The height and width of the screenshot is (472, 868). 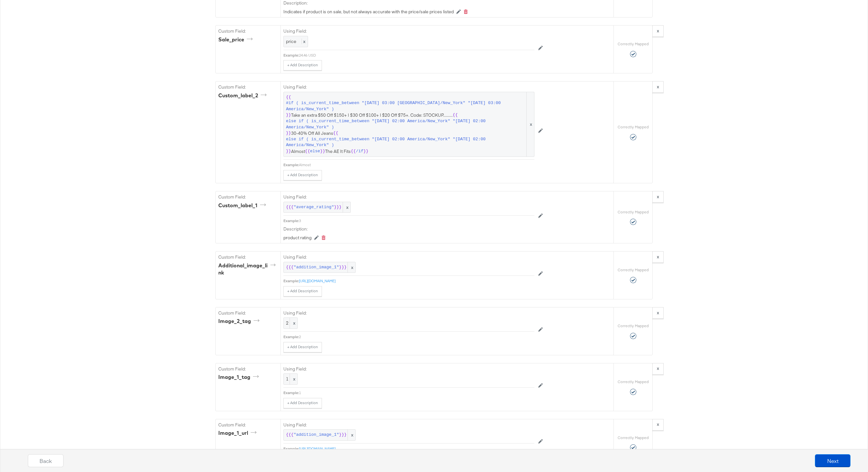 I want to click on div: image_2_tag, so click(x=240, y=321).